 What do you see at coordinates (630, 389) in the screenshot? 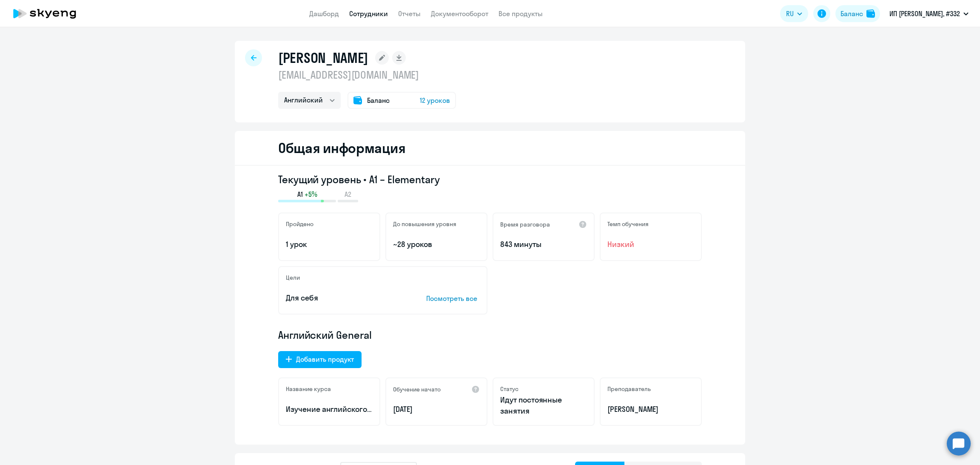
I see `h5: Преподаватель` at bounding box center [630, 389].